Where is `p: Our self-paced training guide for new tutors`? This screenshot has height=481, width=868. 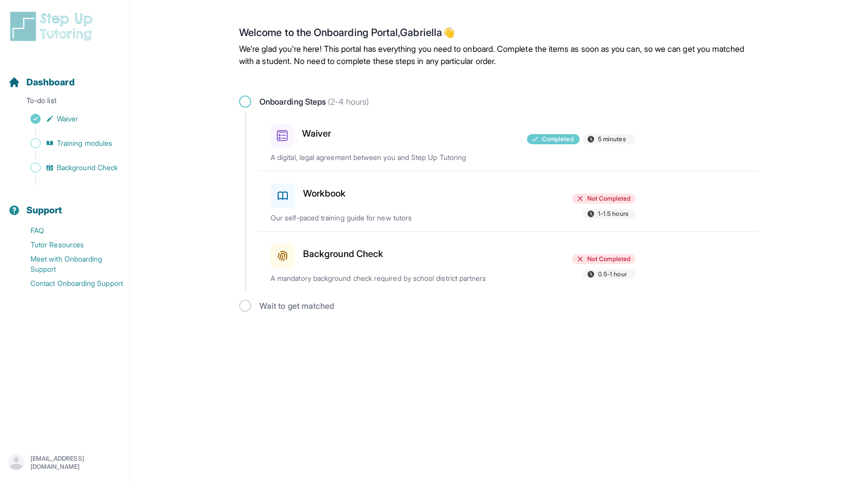
p: Our self-paced training guide for new tutors is located at coordinates (390, 217).